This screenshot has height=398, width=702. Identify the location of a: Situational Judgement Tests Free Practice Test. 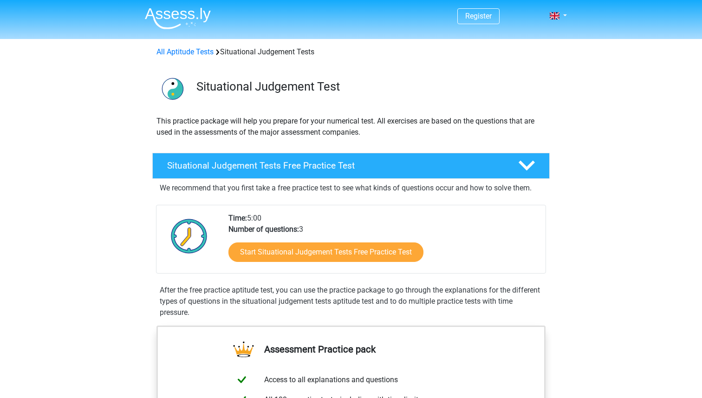
(351, 166).